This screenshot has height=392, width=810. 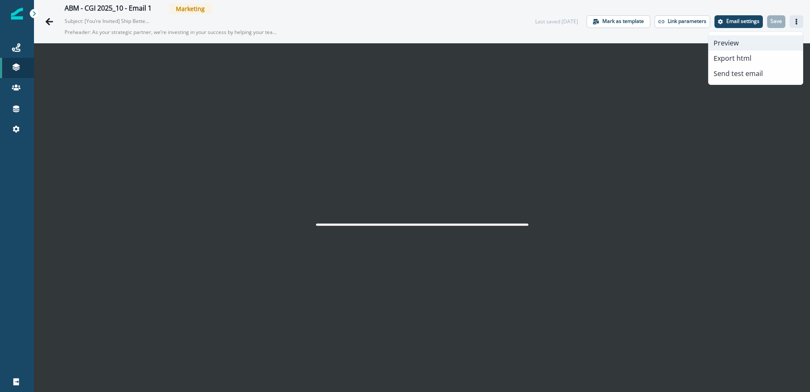 What do you see at coordinates (108, 9) in the screenshot?
I see `div: ABM - CGI 2025_10 - Email 1` at bounding box center [108, 9].